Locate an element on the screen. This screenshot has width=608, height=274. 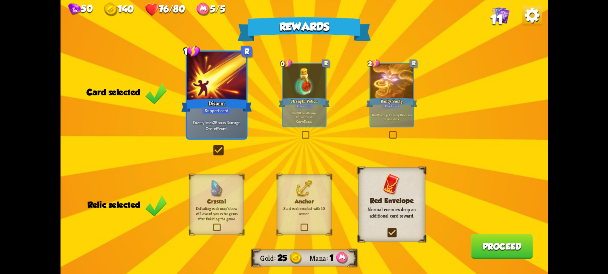
p: Start each combat with 10 armor. is located at coordinates (304, 211).